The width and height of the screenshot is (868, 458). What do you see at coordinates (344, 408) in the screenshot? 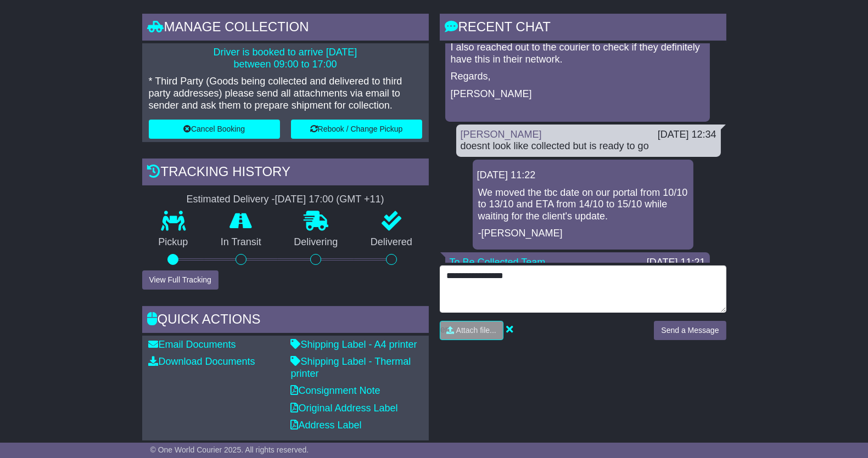
I see `a: Original Address Label` at bounding box center [344, 408].